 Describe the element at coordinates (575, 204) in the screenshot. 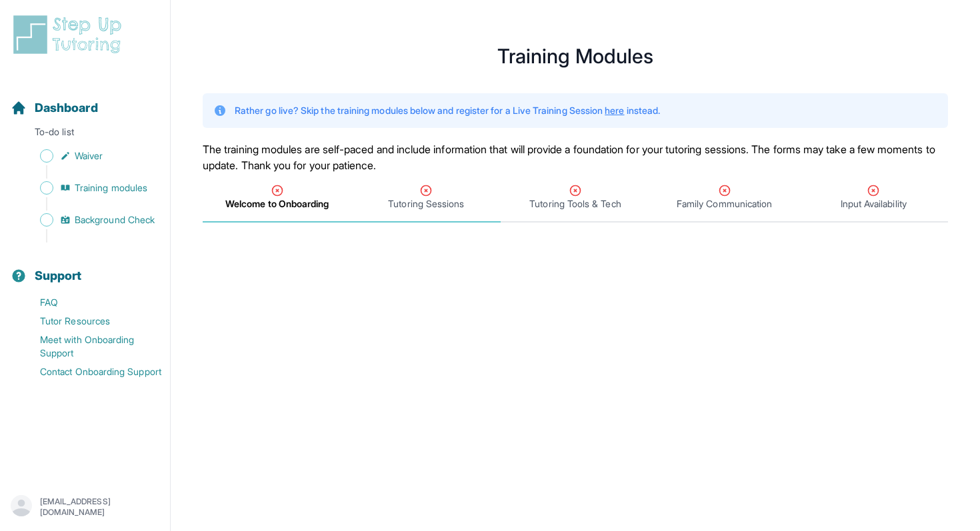

I see `span: Tutoring Tools & Tech` at that location.